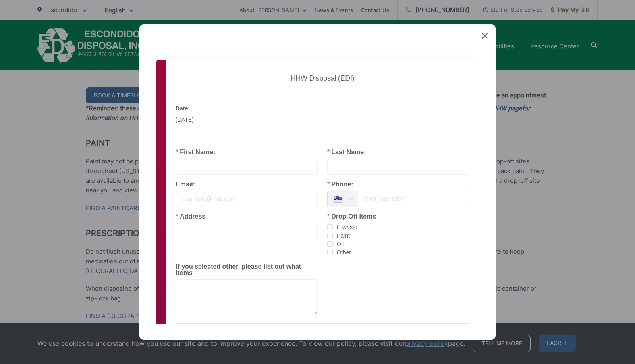 Image resolution: width=635 pixels, height=364 pixels. What do you see at coordinates (245, 109) in the screenshot?
I see `p: Date:` at bounding box center [245, 109].